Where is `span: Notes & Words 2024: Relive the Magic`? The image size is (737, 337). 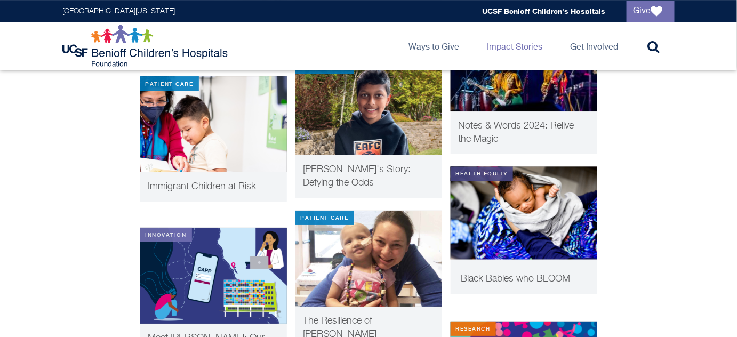
span: Notes & Words 2024: Relive the Magic is located at coordinates (516, 132).